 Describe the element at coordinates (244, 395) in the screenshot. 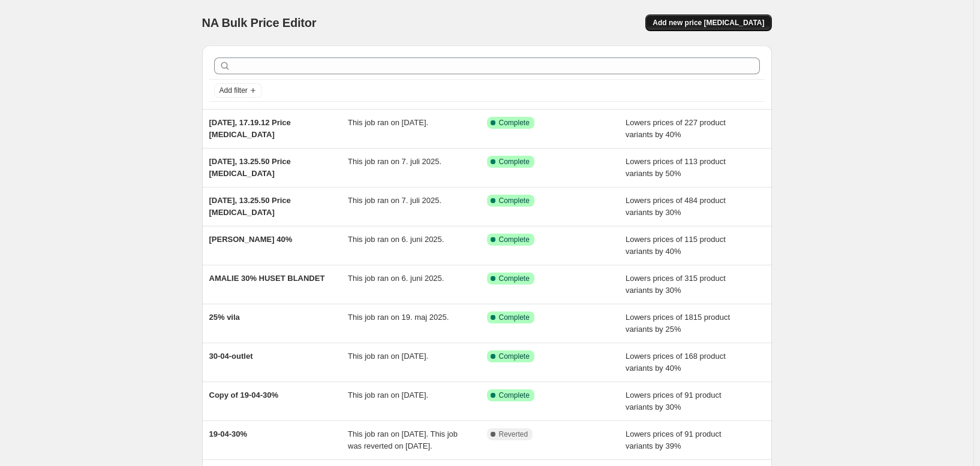

I see `span: Copy of 19-04-30%` at that location.